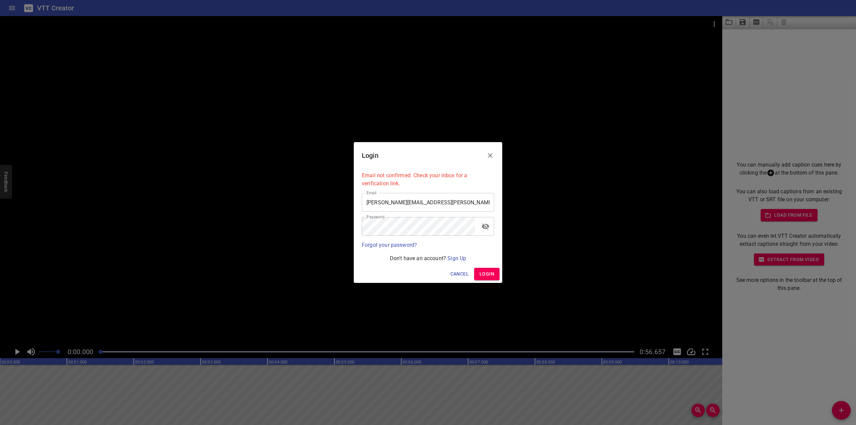  I want to click on button: Cancel, so click(459, 274).